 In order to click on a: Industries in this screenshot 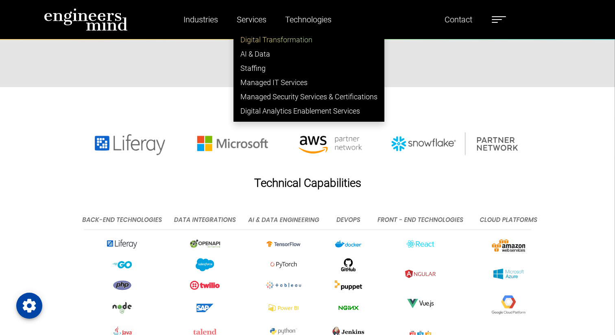, I will do `click(200, 20)`.